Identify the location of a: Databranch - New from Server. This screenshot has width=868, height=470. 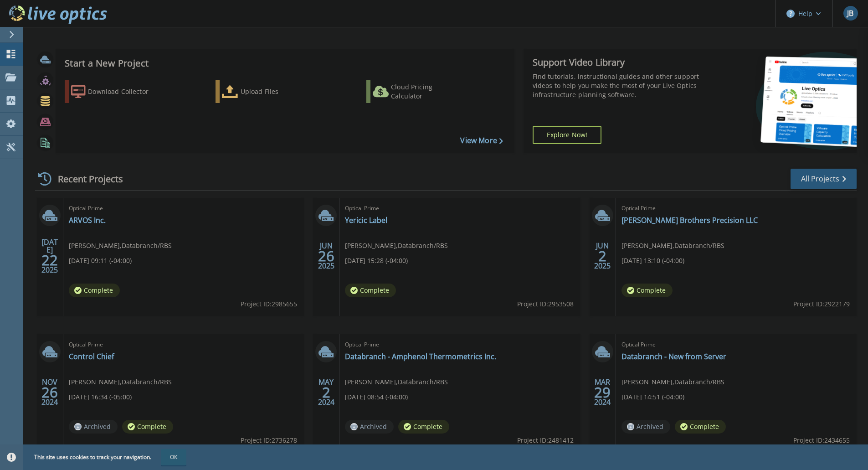
(674, 356).